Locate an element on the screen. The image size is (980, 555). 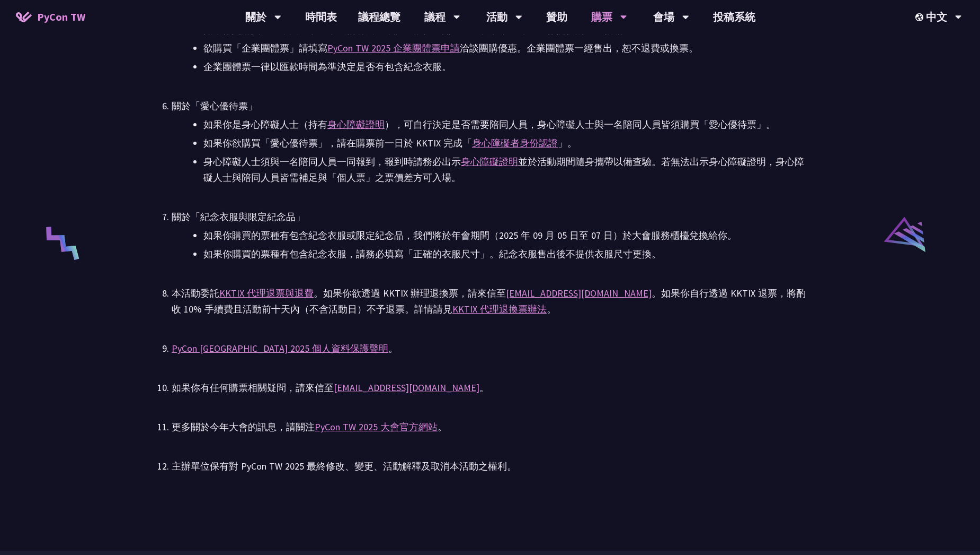
img: Locale Icon is located at coordinates (921, 17).